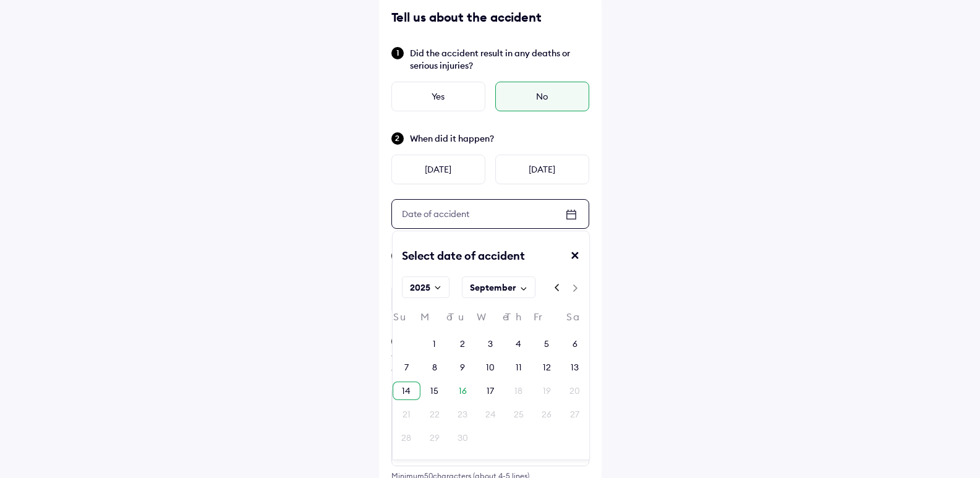 The height and width of the screenshot is (478, 980). I want to click on div: 25, so click(519, 414).